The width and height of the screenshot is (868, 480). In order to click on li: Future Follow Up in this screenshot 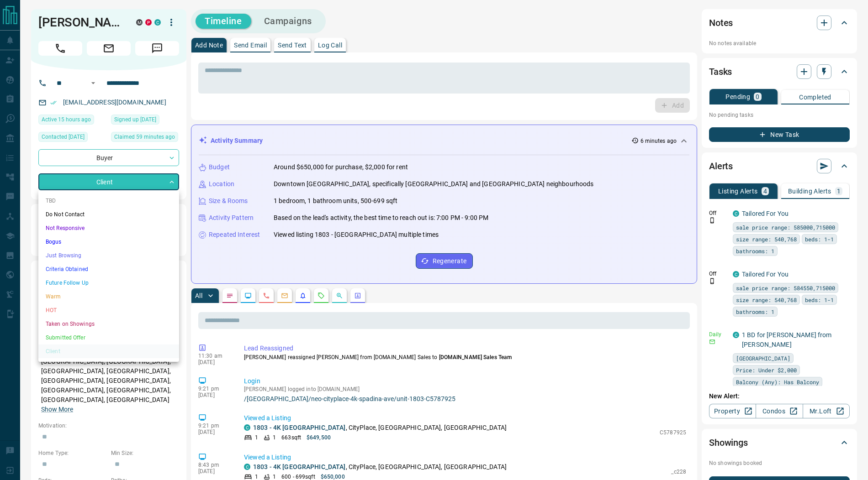, I will do `click(109, 283)`.